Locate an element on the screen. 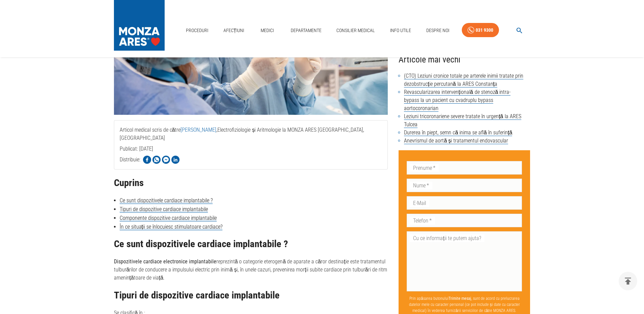  p: reprezintă o categorie eterogenă de aparate a căror destinație este tratamentul tulburărilor de c... is located at coordinates (251, 270).